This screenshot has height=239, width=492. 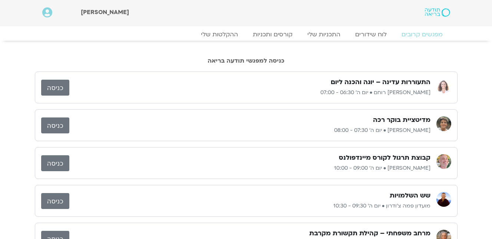 What do you see at coordinates (273, 34) in the screenshot?
I see `a: קורסים ותכניות` at bounding box center [273, 34].